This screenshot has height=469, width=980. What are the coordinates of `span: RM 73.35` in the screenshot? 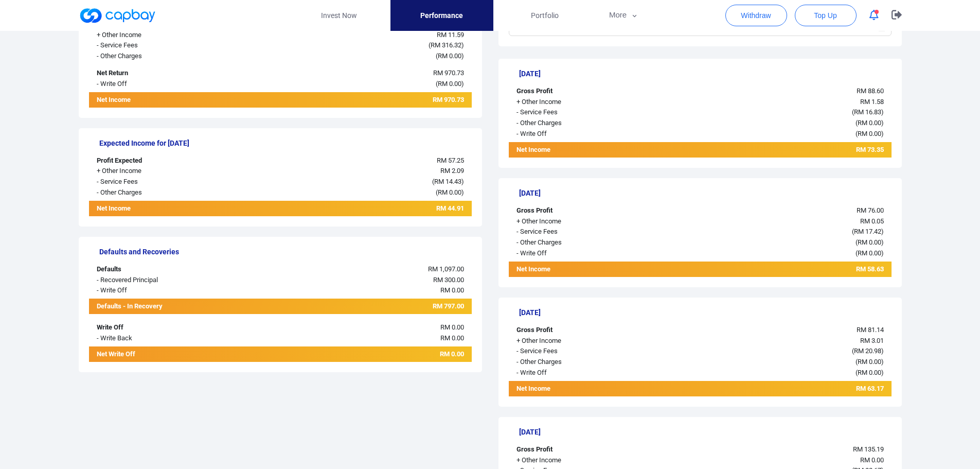 It's located at (870, 149).